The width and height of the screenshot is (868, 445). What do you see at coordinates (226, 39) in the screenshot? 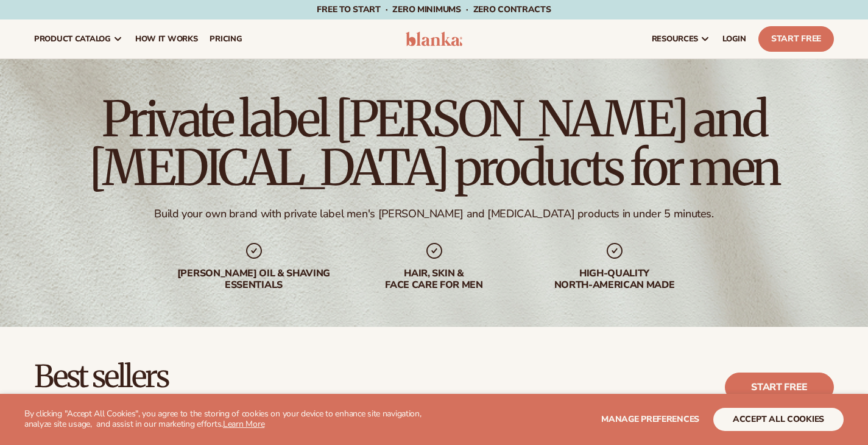
I see `span: pricing` at bounding box center [226, 39].